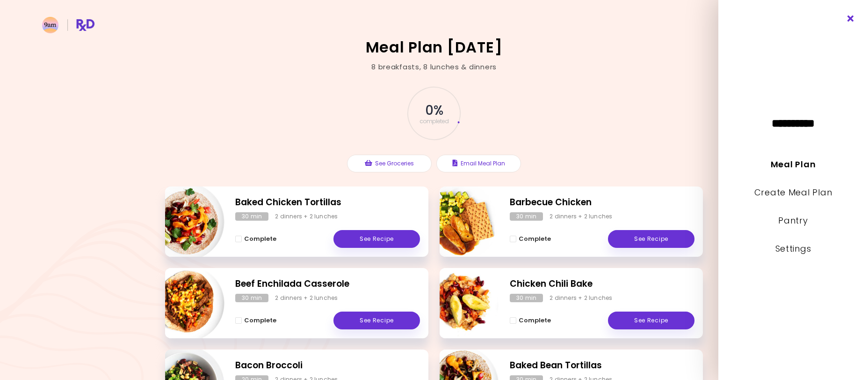 This screenshot has width=868, height=380. Describe the element at coordinates (794, 164) in the screenshot. I see `a: Meal Plan` at that location.